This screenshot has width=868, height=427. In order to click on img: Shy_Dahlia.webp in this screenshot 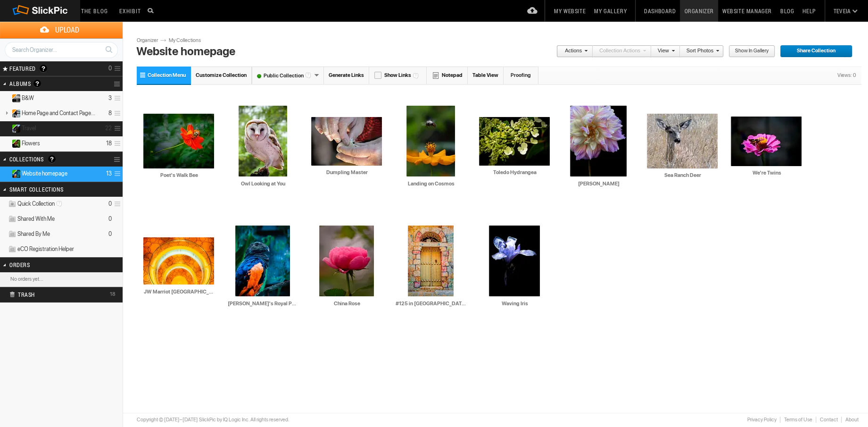, I will do `click(598, 141)`.